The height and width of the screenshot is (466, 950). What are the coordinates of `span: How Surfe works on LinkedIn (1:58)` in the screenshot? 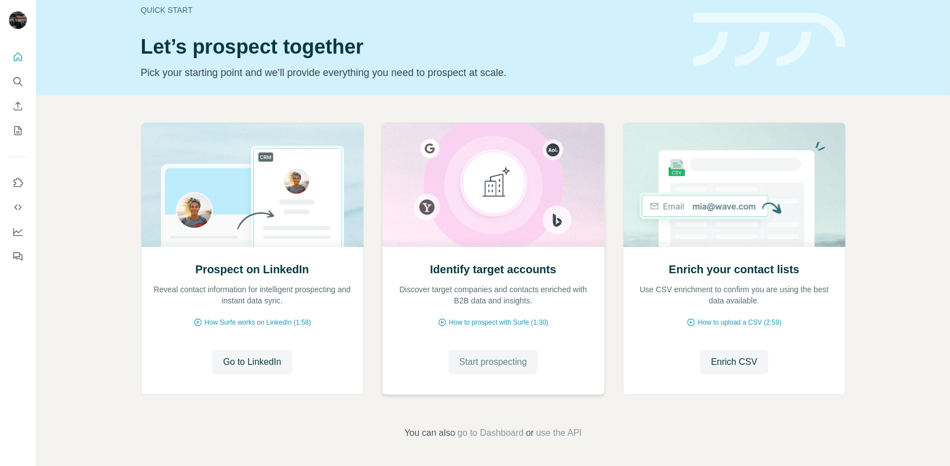 It's located at (258, 323).